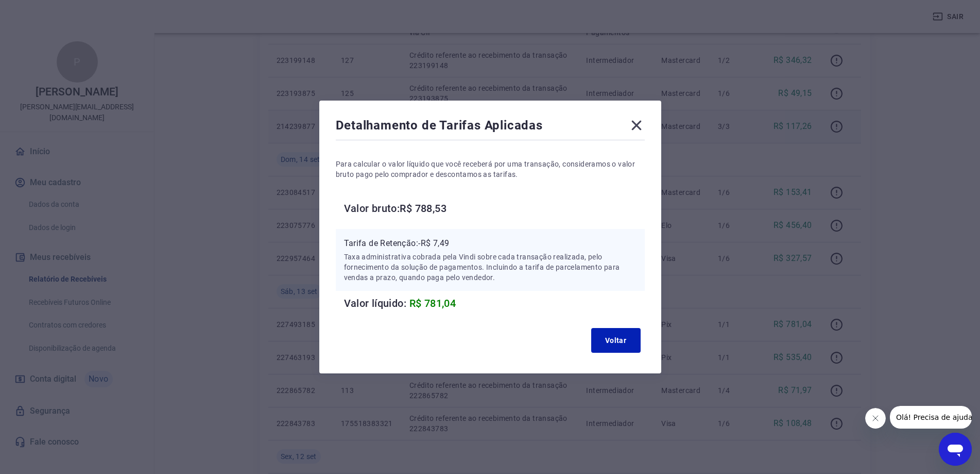  I want to click on h6: Valor líquido:, so click(494, 303).